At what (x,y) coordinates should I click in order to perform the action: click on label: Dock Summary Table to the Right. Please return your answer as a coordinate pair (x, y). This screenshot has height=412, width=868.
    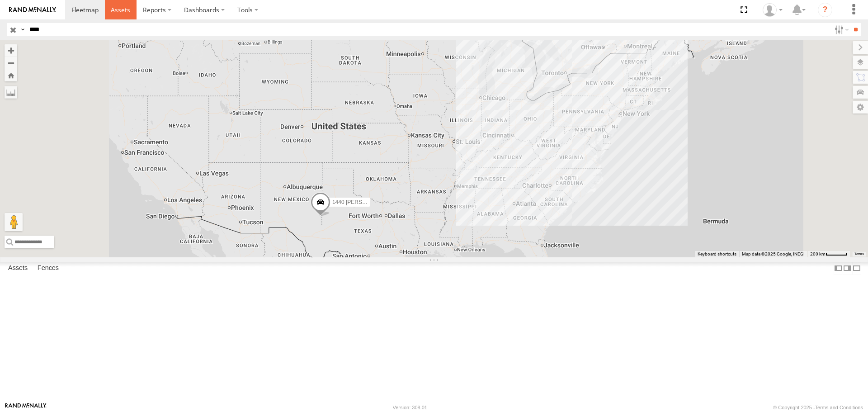
    Looking at the image, I should click on (848, 268).